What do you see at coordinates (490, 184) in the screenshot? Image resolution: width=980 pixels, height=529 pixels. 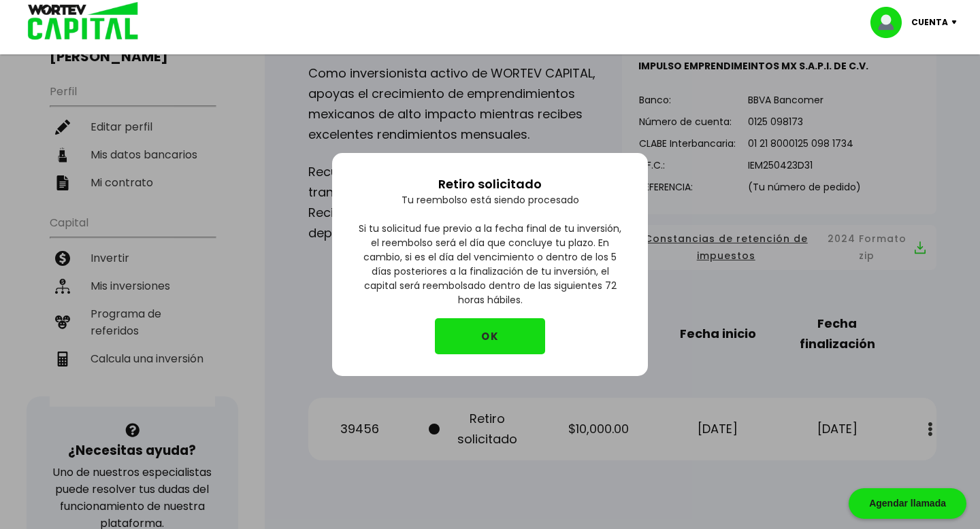 I see `p: Retiro solicitado` at bounding box center [490, 184].